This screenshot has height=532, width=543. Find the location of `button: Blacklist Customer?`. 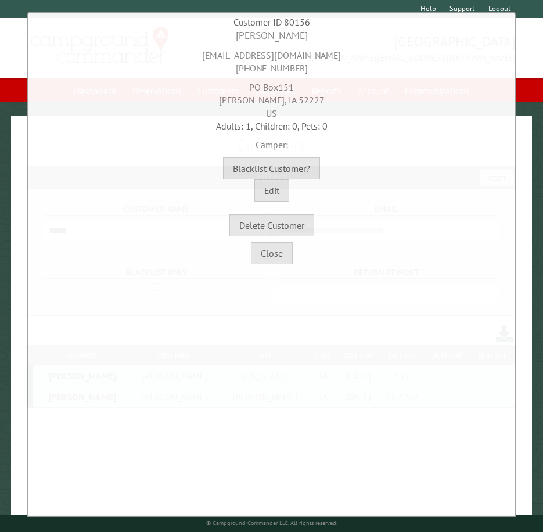

button: Blacklist Customer? is located at coordinates (271, 168).